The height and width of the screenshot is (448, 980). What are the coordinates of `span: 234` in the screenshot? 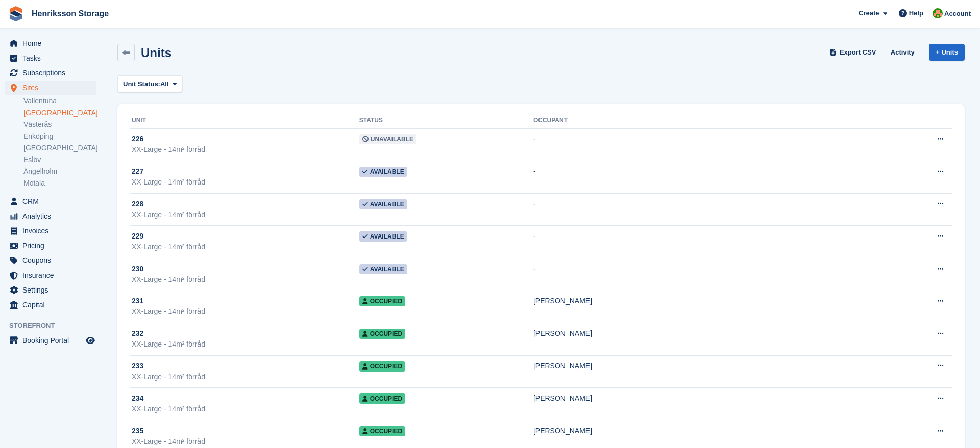 It's located at (137, 398).